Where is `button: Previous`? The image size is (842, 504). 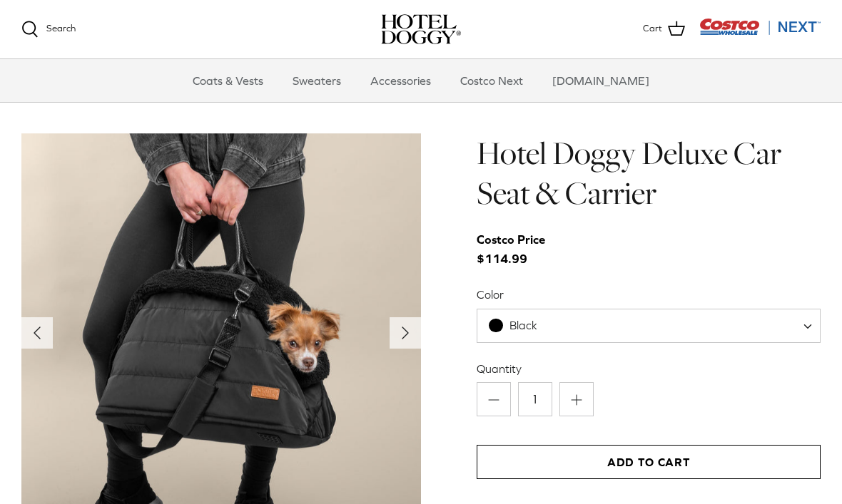 button: Previous is located at coordinates (37, 333).